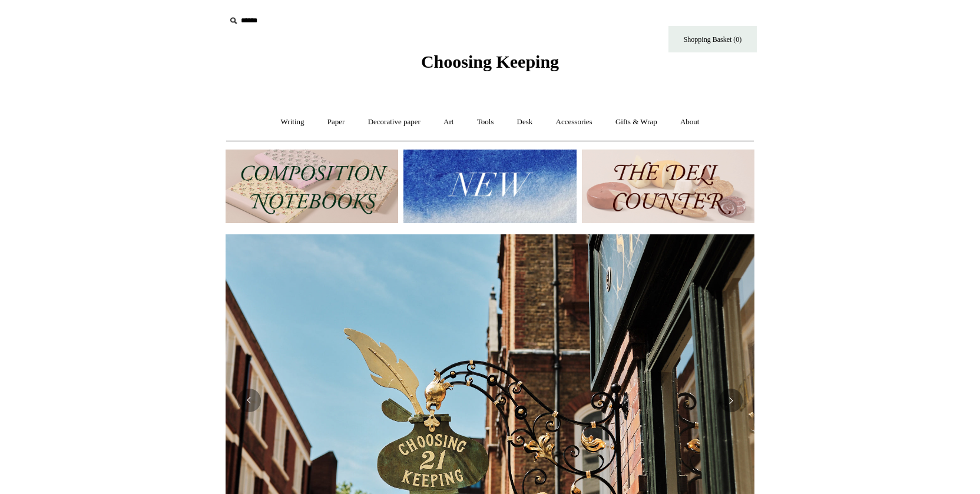 Image resolution: width=980 pixels, height=494 pixels. What do you see at coordinates (249, 401) in the screenshot?
I see `button: Previous` at bounding box center [249, 401].